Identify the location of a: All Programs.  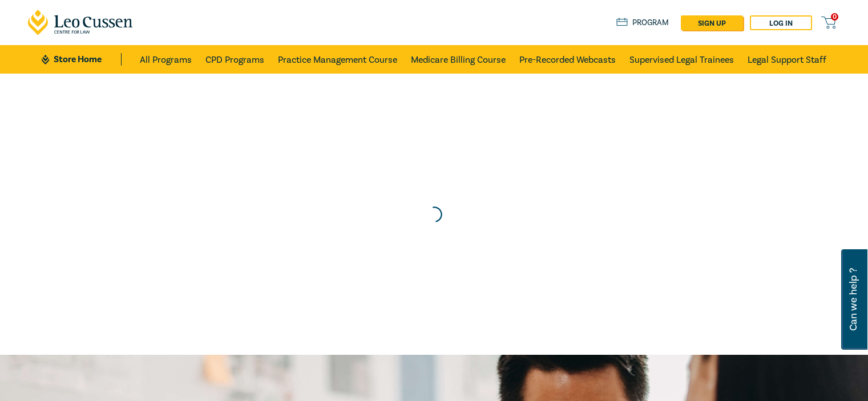
(165, 60).